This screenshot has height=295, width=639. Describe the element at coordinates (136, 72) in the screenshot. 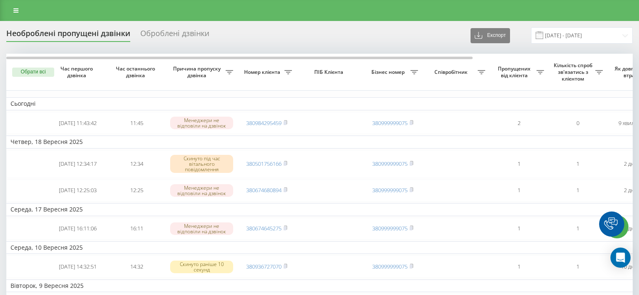

I see `span: Час останнього дзвінка` at that location.